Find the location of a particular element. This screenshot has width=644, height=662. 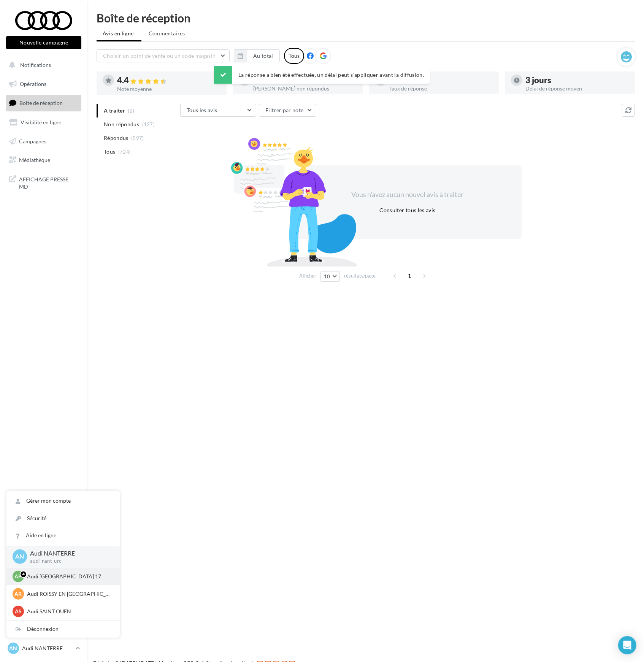

span: Opérations is located at coordinates (33, 83).